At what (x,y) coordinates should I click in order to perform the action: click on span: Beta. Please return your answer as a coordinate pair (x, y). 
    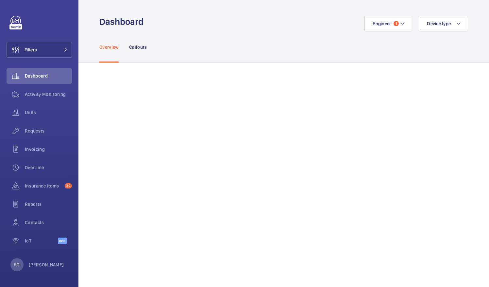
    Looking at the image, I should click on (62, 240).